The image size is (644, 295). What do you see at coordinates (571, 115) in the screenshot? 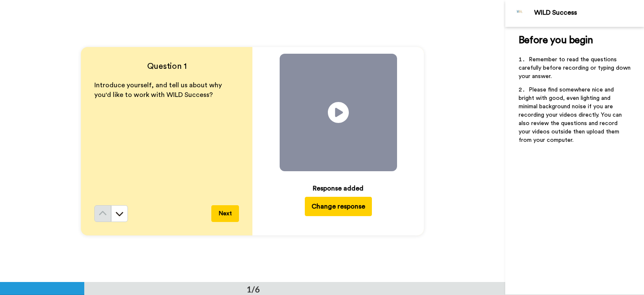
I see `span: Please find somewhere nice and bright with good, even lighting and minimal background noise if yo...` at bounding box center [571, 115].